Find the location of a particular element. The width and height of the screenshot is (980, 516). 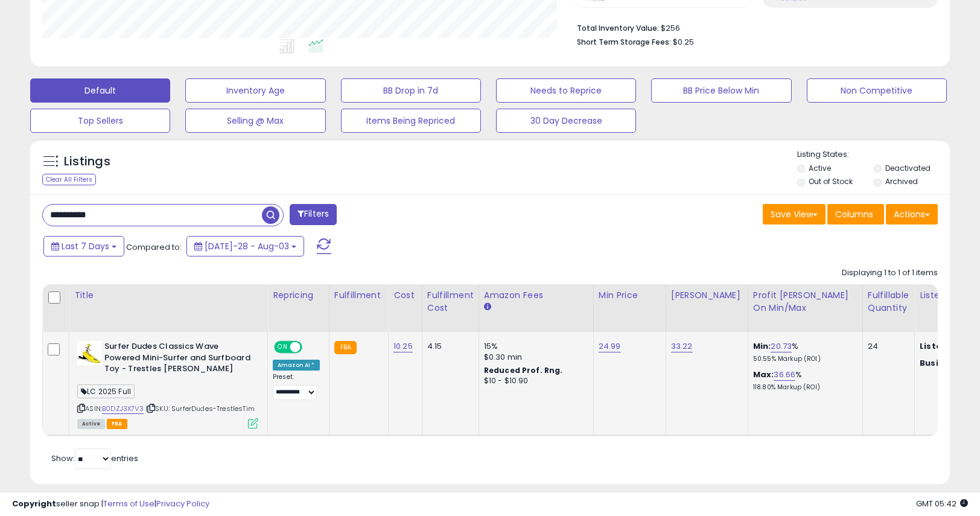

span: LC 2025 Full is located at coordinates (106, 391).